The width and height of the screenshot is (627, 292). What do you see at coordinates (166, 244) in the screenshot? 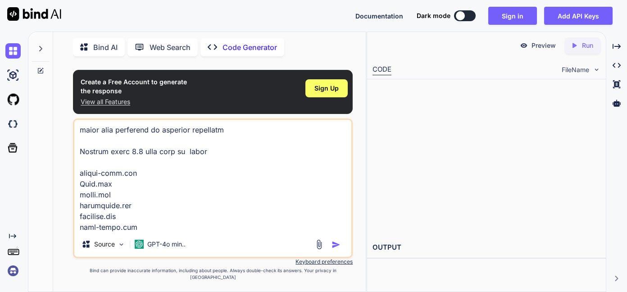
I see `p: GPT-4o min..` at bounding box center [166, 244].